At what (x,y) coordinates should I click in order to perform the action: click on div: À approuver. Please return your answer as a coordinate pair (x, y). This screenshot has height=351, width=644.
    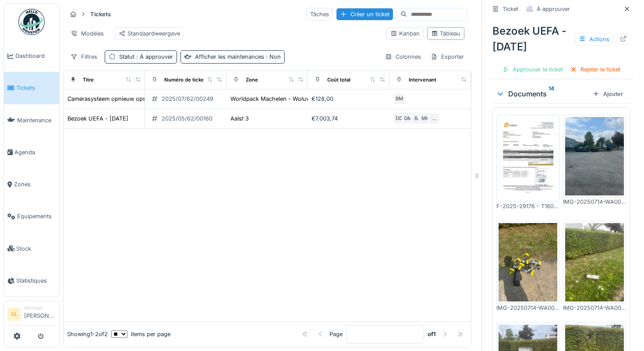
    Looking at the image, I should click on (553, 9).